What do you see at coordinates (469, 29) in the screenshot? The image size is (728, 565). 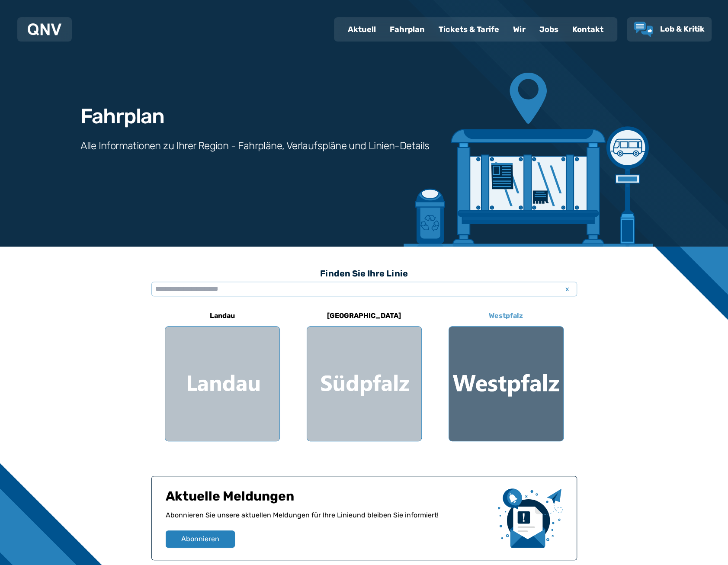 I see `a: Tickets & Tarife` at bounding box center [469, 29].